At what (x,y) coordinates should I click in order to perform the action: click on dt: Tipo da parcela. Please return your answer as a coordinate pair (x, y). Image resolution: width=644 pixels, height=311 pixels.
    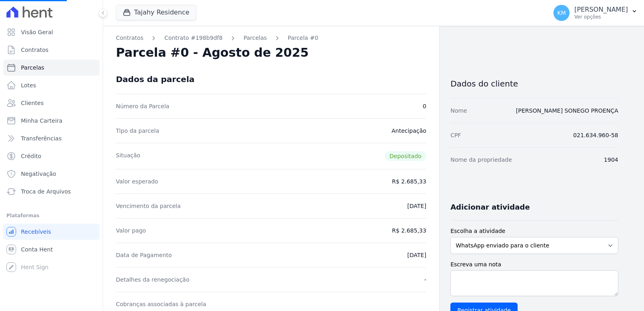
    Looking at the image, I should click on (138, 131).